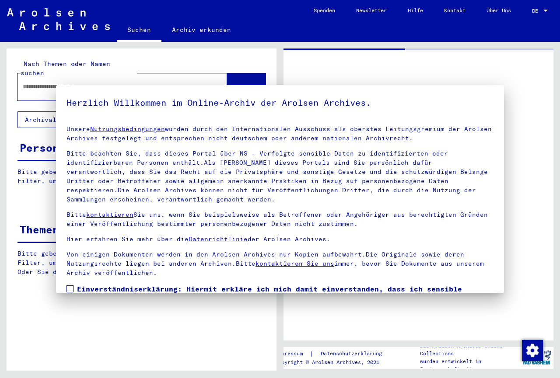  Describe the element at coordinates (295, 264) in the screenshot. I see `a: kontaktieren Sie uns` at that location.